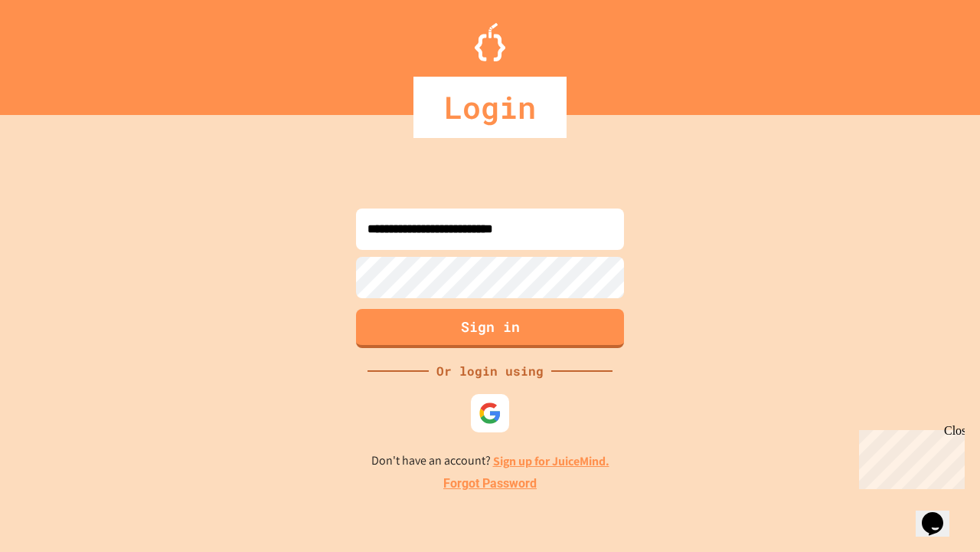  Describe the element at coordinates (490, 42) in the screenshot. I see `img: Logo.svg` at that location.